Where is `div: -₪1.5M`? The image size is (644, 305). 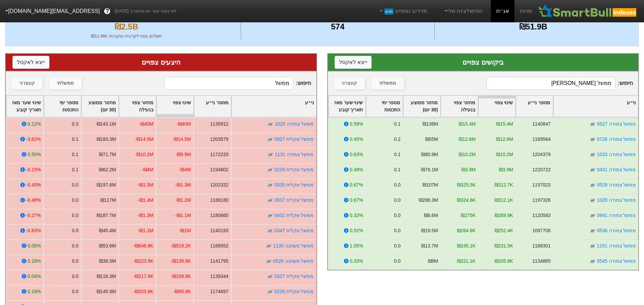
div: -₪1.5M is located at coordinates (145, 185).